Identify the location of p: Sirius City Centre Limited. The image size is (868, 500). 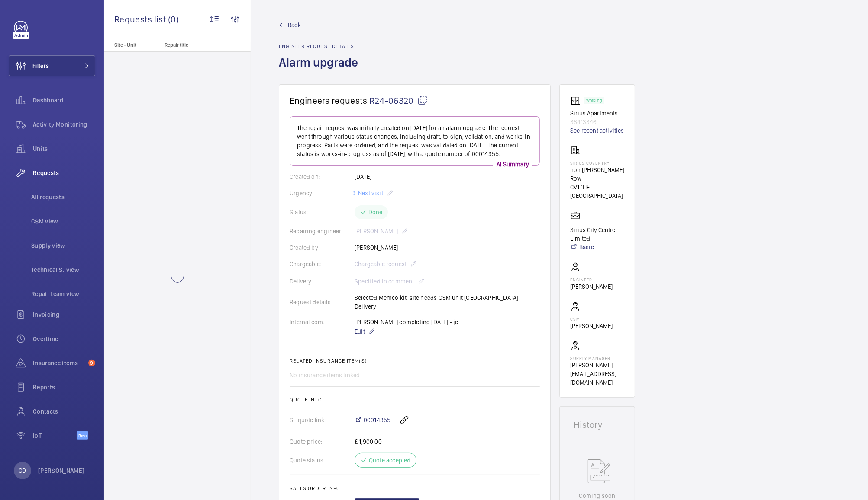
(597, 235).